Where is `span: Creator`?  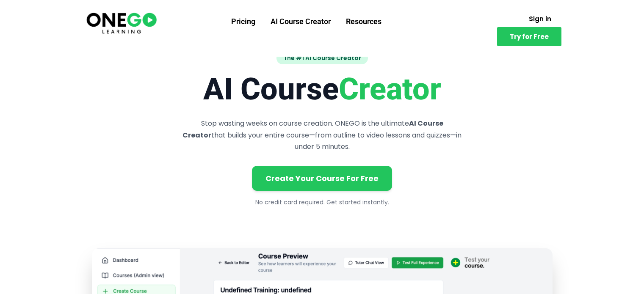
span: Creator is located at coordinates (390, 89).